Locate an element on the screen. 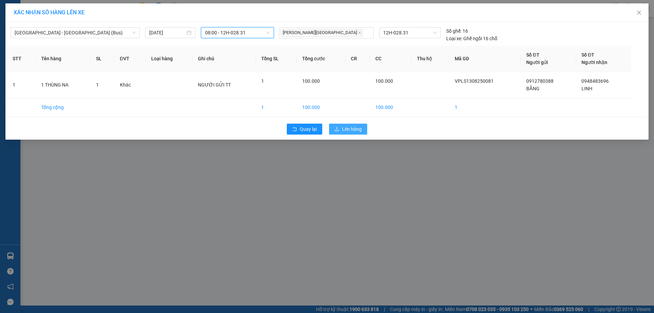 The image size is (654, 313). td: Tổng cộng is located at coordinates (63, 107).